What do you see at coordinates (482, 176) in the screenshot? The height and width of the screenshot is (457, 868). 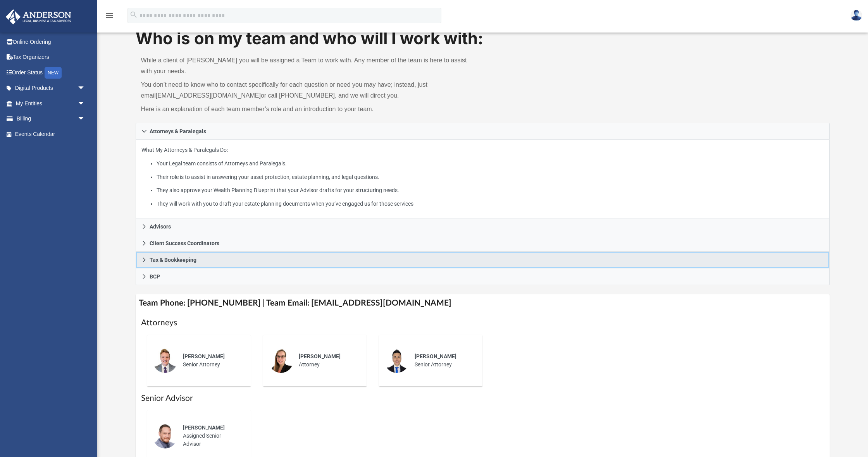 I see `p: What My Attorneys & Paralegals Do:` at bounding box center [482, 176].